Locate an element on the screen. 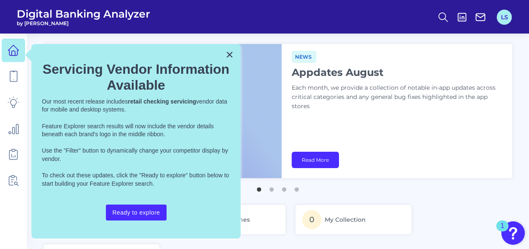 This screenshot has width=529, height=249. button: Close is located at coordinates (229, 54).